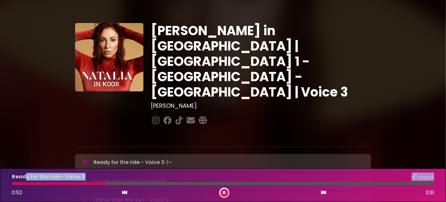 The height and width of the screenshot is (202, 446). What do you see at coordinates (430, 193) in the screenshot?
I see `span: 3:51` at bounding box center [430, 193].